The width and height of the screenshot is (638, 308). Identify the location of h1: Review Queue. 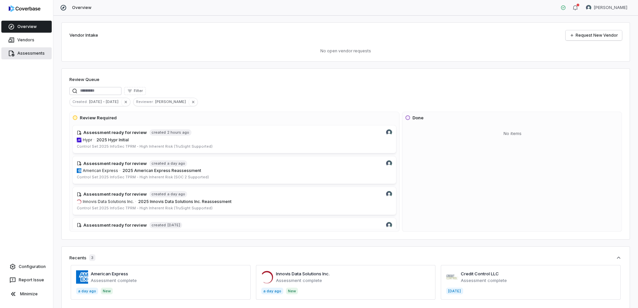
(84, 80).